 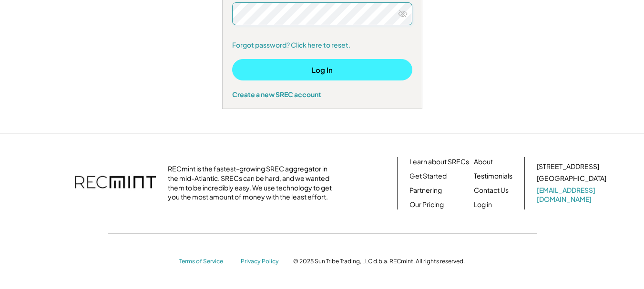 What do you see at coordinates (493, 176) in the screenshot?
I see `a: Testimonials` at bounding box center [493, 176].